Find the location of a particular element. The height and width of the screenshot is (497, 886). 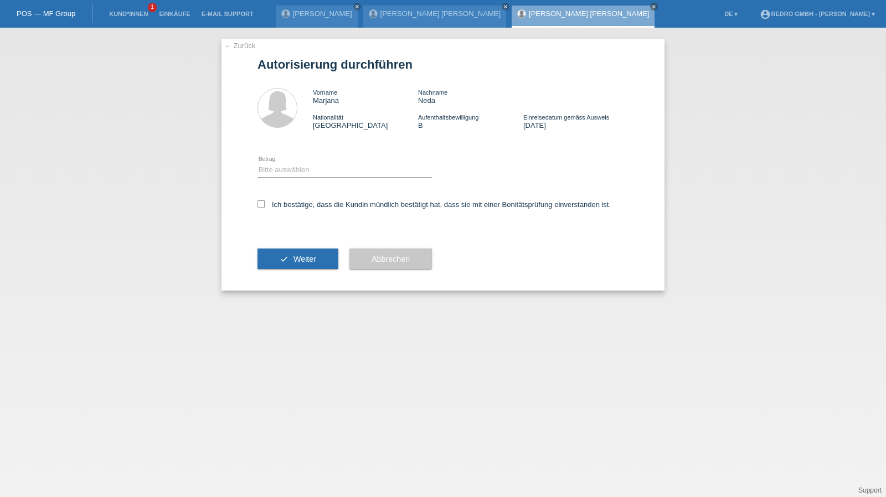

h1: Autorisierung durchführen is located at coordinates (443, 64).